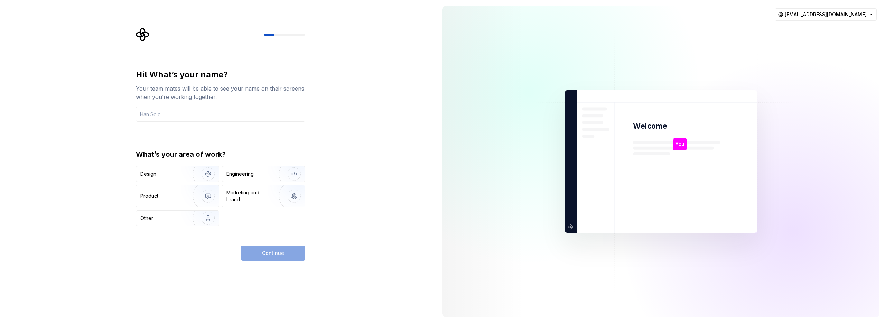  What do you see at coordinates (650, 126) in the screenshot?
I see `p: Welcome` at bounding box center [650, 126].